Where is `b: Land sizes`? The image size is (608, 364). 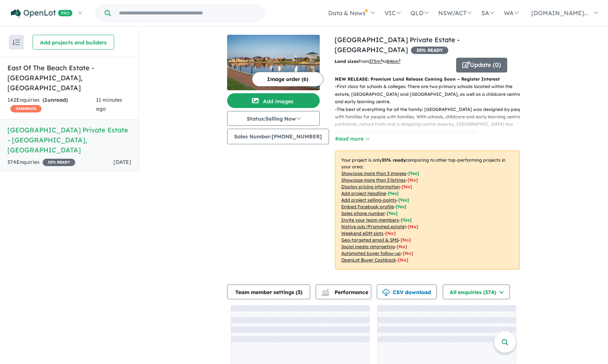
b: Land sizes is located at coordinates (346, 61).